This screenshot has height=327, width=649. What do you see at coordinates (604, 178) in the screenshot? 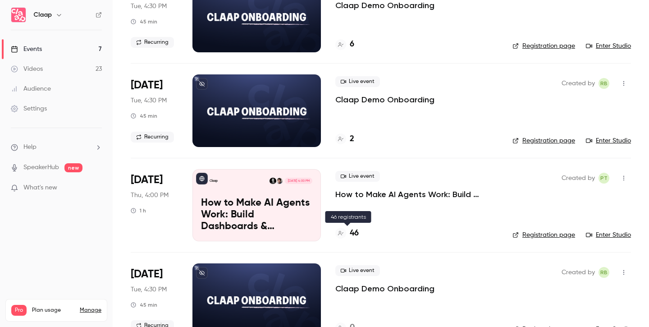
I see `span: Pierre Touzeau` at bounding box center [604, 178].